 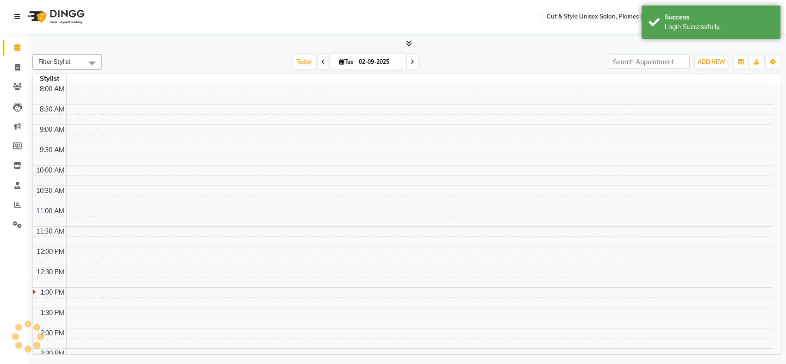 I want to click on div: 2:30 PM, so click(x=52, y=354).